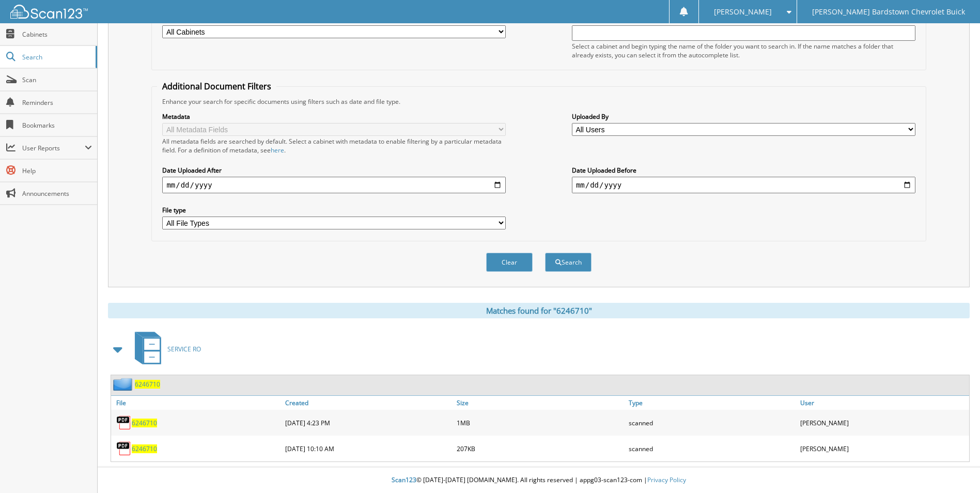  What do you see at coordinates (57, 57) in the screenshot?
I see `span: Search` at bounding box center [57, 57].